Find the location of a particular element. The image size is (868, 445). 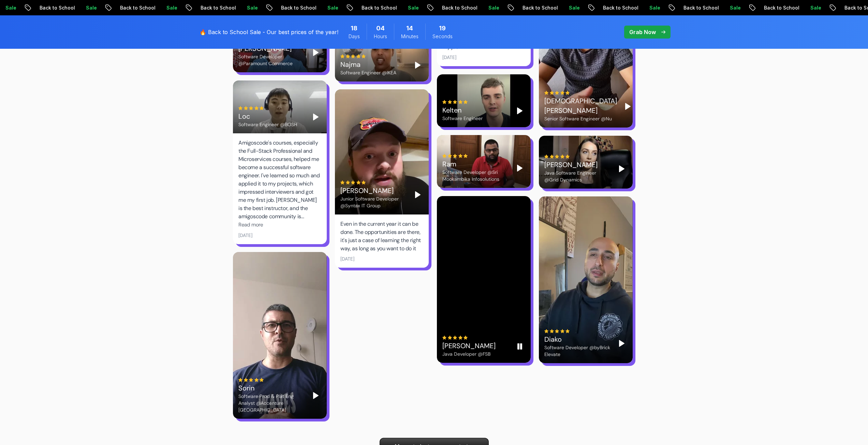

div: Kelten is located at coordinates (462, 110).